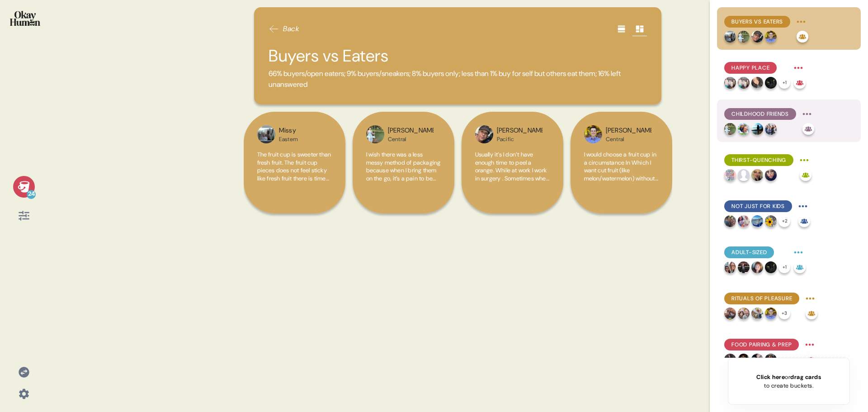  What do you see at coordinates (758, 160) in the screenshot?
I see `span: Thirst-Quenching` at bounding box center [758, 160].